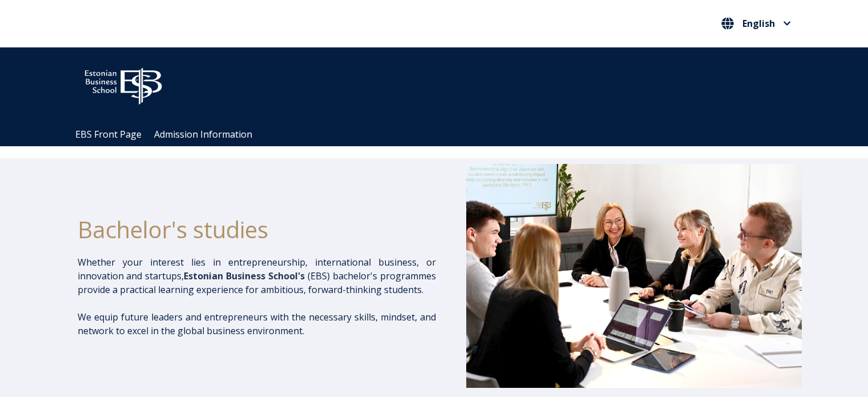 The image size is (868, 417). I want to click on div: Navigation Menu, so click(440, 134).